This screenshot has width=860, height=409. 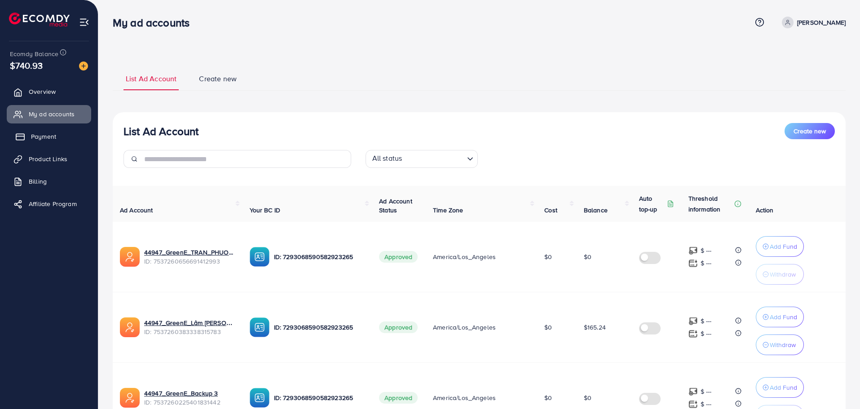 What do you see at coordinates (765, 210) in the screenshot?
I see `span: Action` at bounding box center [765, 210].